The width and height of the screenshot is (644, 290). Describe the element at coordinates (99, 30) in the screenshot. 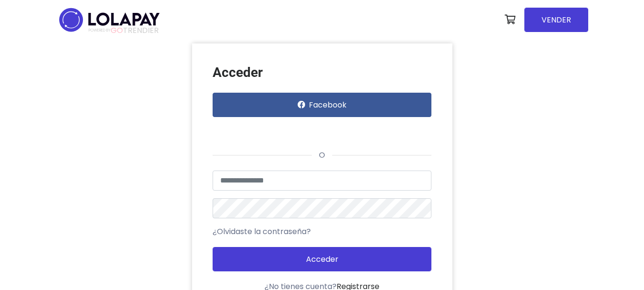

I see `span: POWERED BY` at that location.